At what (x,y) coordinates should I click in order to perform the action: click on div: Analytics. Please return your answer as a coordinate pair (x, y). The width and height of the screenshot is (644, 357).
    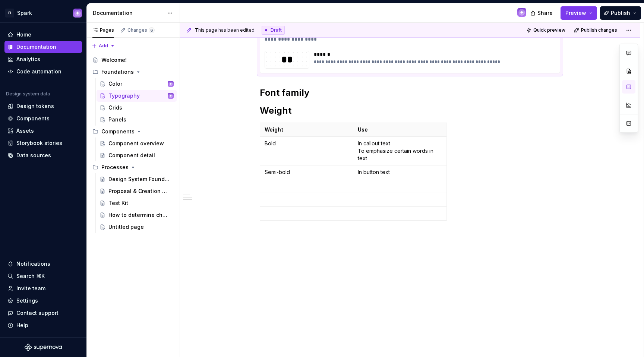
    Looking at the image, I should click on (28, 59).